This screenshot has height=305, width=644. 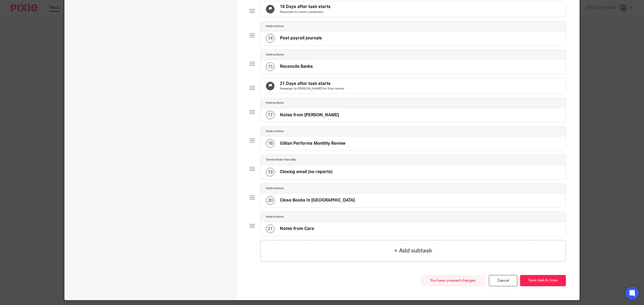 What do you see at coordinates (271, 67) in the screenshot?
I see `div: 15` at bounding box center [271, 67].